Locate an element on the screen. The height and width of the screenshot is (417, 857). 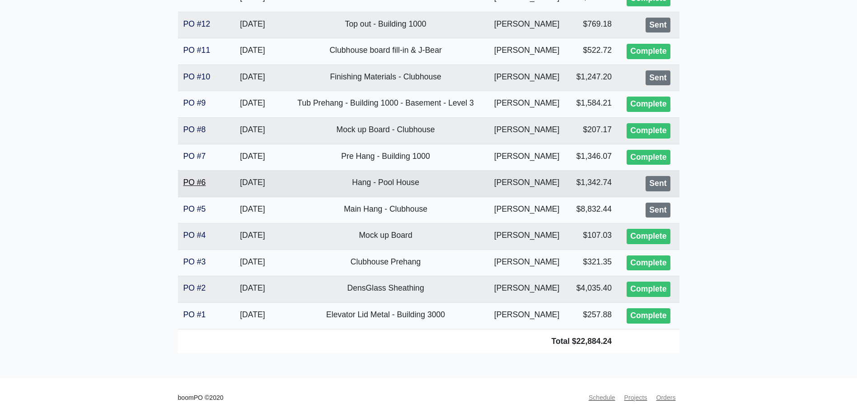
a: PO #10 is located at coordinates (197, 77).